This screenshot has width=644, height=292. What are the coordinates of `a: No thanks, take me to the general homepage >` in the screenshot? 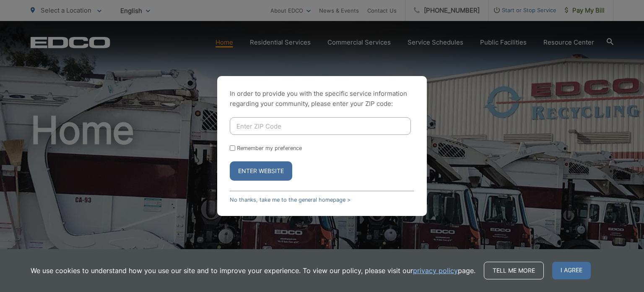 It's located at (290, 200).